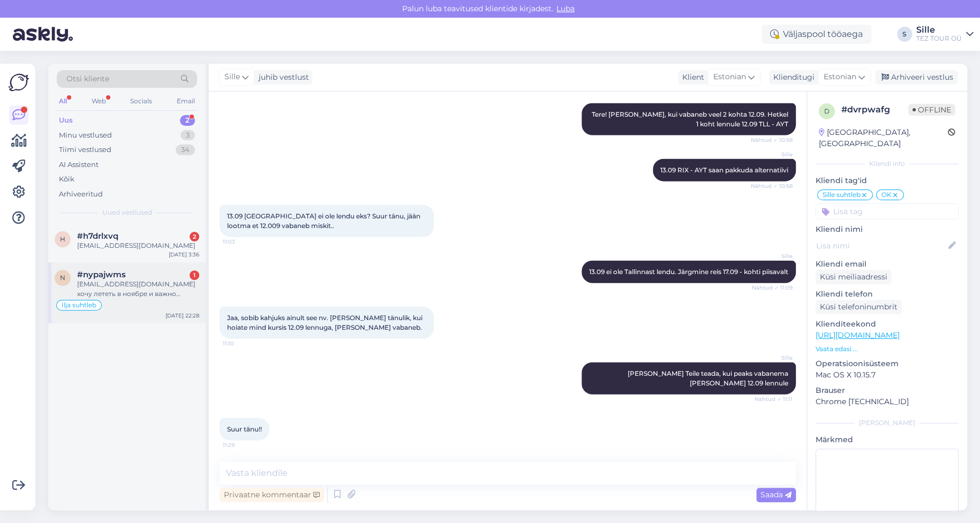 The width and height of the screenshot is (980, 523). Describe the element at coordinates (79, 305) in the screenshot. I see `span: Ilja suhtleb` at that location.